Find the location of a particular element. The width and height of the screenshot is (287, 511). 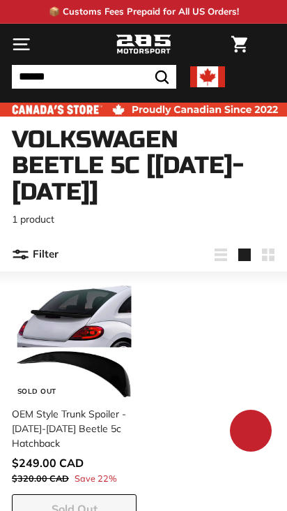

img: Logo_285_Motorsport_areodynamics_components is located at coordinates (144, 45).